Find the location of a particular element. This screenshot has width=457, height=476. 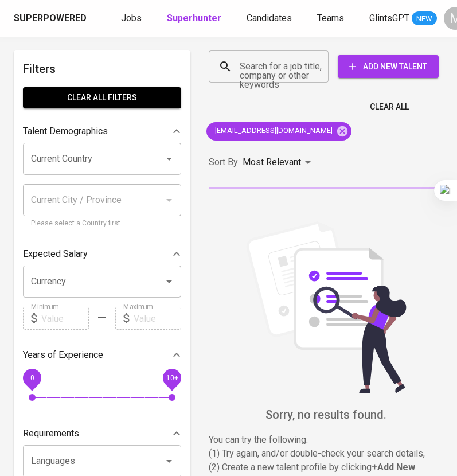

a: Jobs is located at coordinates (132, 18).